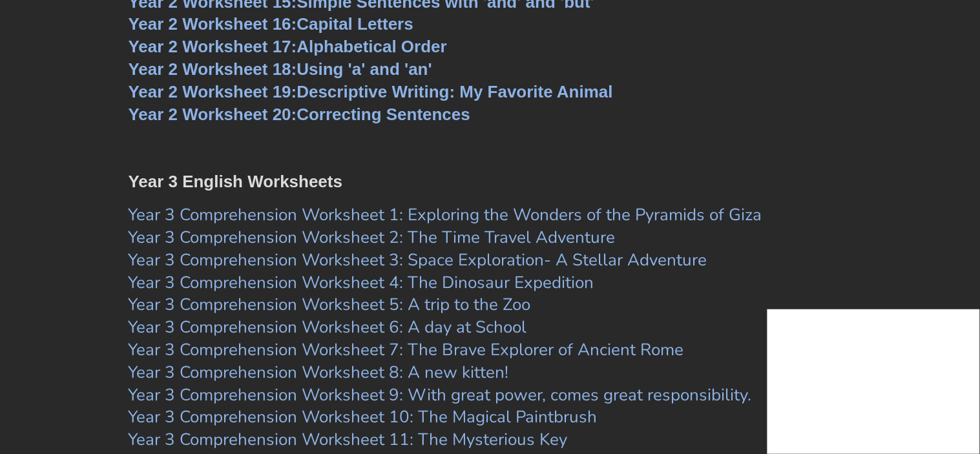  Describe the element at coordinates (300, 115) in the screenshot. I see `a: Year 2 Worksheet 20:Correcting Sentences` at that location.